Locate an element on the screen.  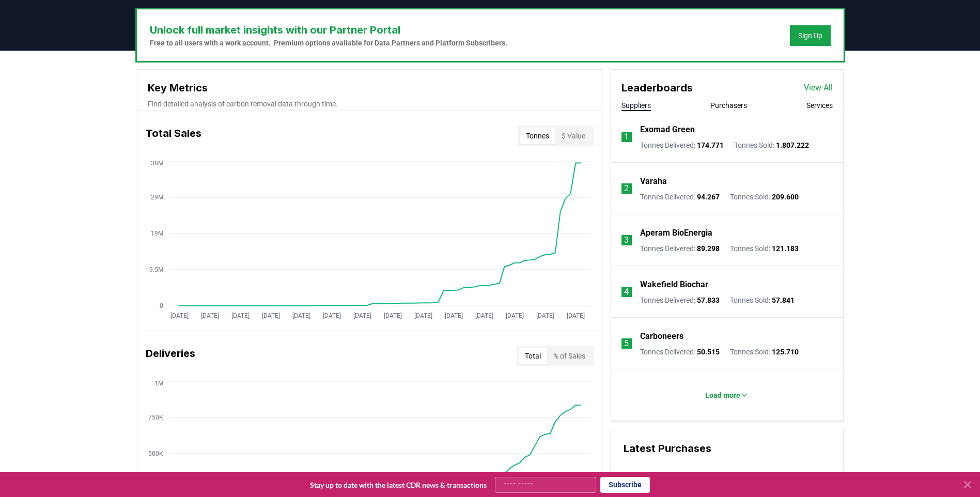
p: Find detailed analysis of carbon removal data through time. is located at coordinates (369, 104).